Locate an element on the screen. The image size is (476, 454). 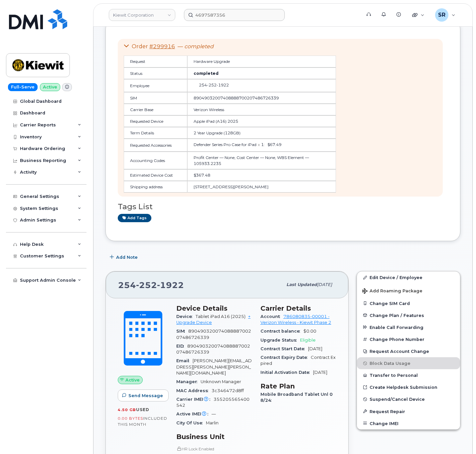
h3: Rate Plan is located at coordinates (299, 386).